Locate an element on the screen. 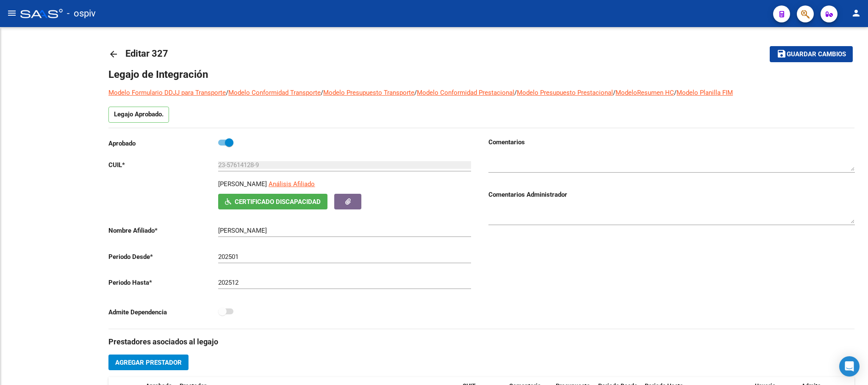 This screenshot has height=385, width=868. h1: Legajo de Integración is located at coordinates (481, 74).